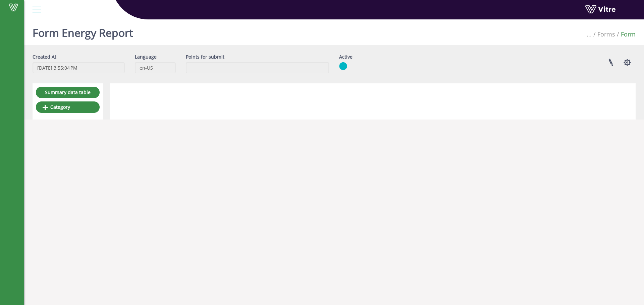 The height and width of the screenshot is (305, 644). What do you see at coordinates (346, 57) in the screenshot?
I see `label: Active` at bounding box center [346, 57].